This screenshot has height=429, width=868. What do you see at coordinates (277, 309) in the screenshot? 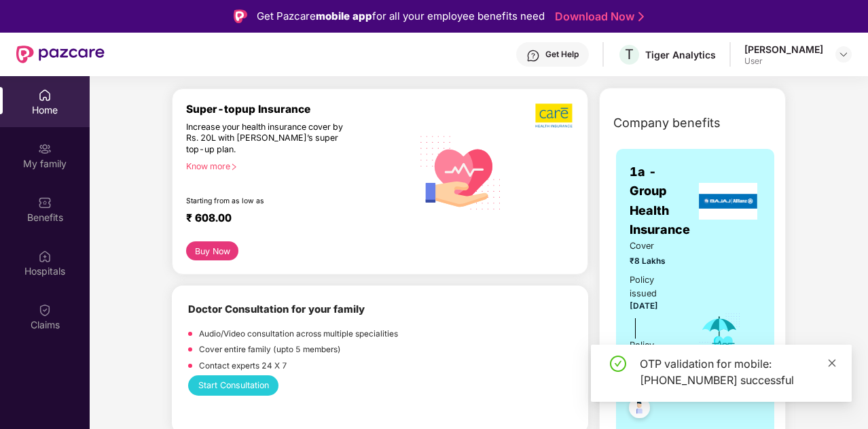
I see `b: Doctor Consultation for your family` at bounding box center [277, 309].